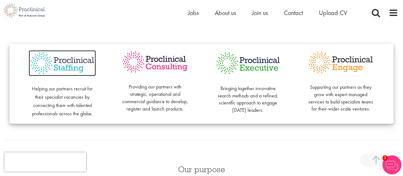  Describe the element at coordinates (294, 13) in the screenshot. I see `span: Contact` at that location.